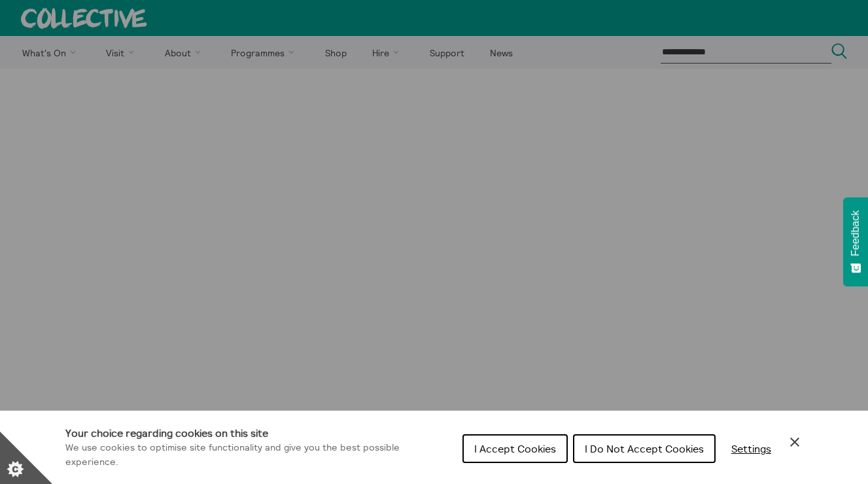 The width and height of the screenshot is (868, 484). What do you see at coordinates (258, 454) in the screenshot?
I see `p: We use cookies to optimise site functionality and give you the best possible experience.` at bounding box center [258, 454].